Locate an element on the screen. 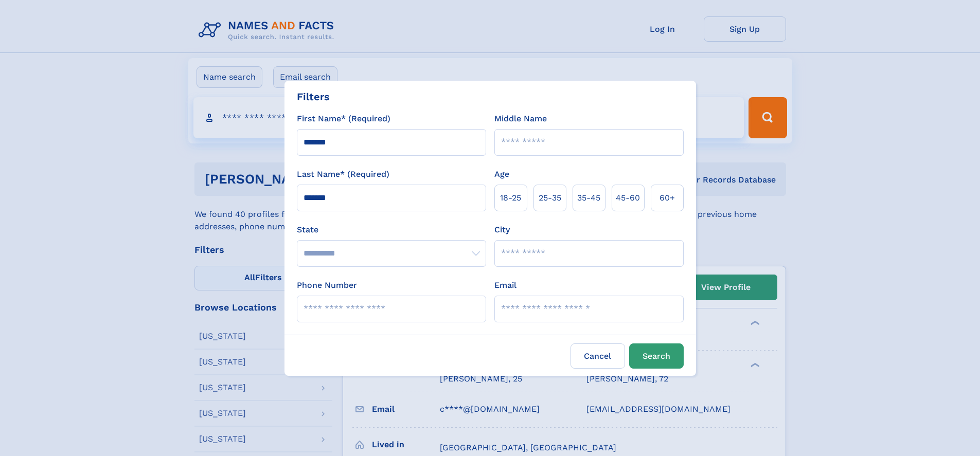 The height and width of the screenshot is (456, 980). span: 35‑45 is located at coordinates (589, 198).